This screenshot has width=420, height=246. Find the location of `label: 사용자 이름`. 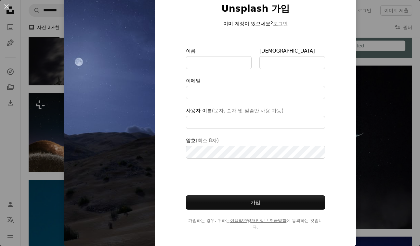

label: 사용자 이름 is located at coordinates (256, 118).